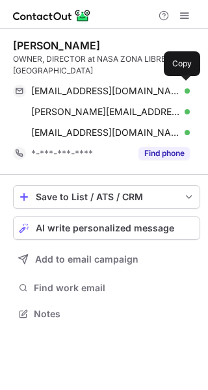 The width and height of the screenshot is (208, 390). What do you see at coordinates (107, 197) in the screenshot?
I see `div: Save to List / ATS / CRM` at bounding box center [107, 197].